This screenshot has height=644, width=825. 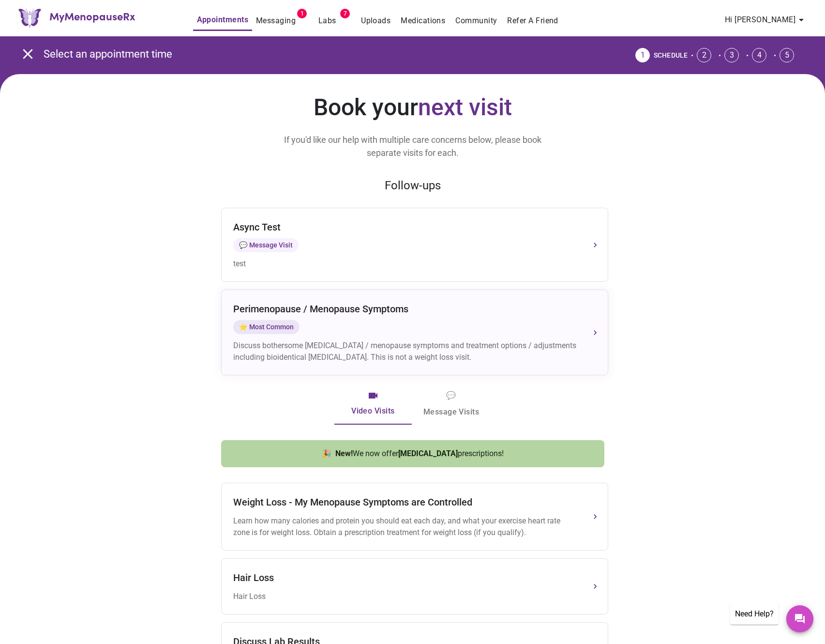 I want to click on h3: Select an appointment time, so click(x=313, y=54).